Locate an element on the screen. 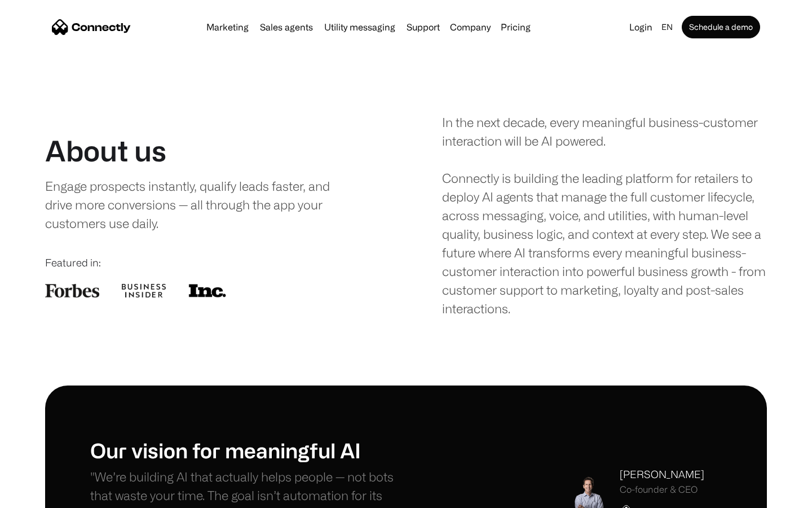  a: Support is located at coordinates (423, 27).